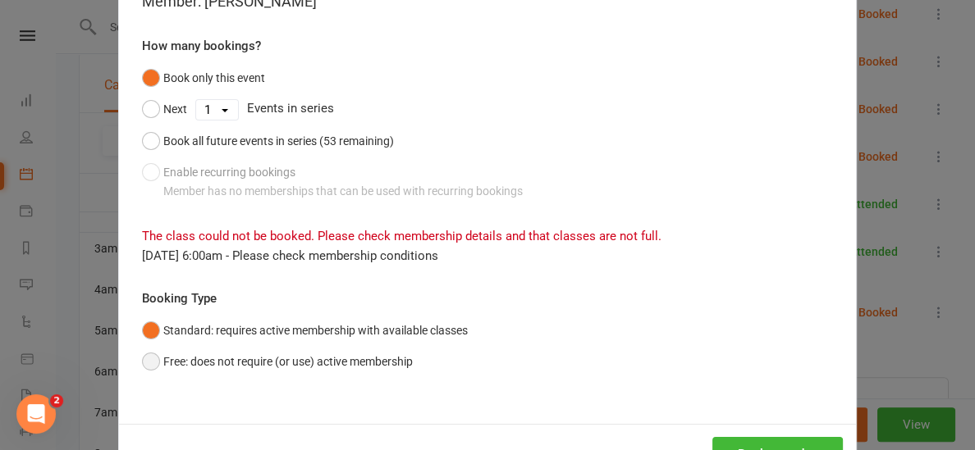 The width and height of the screenshot is (975, 450). Describe the element at coordinates (179, 299) in the screenshot. I see `label: Booking Type` at that location.